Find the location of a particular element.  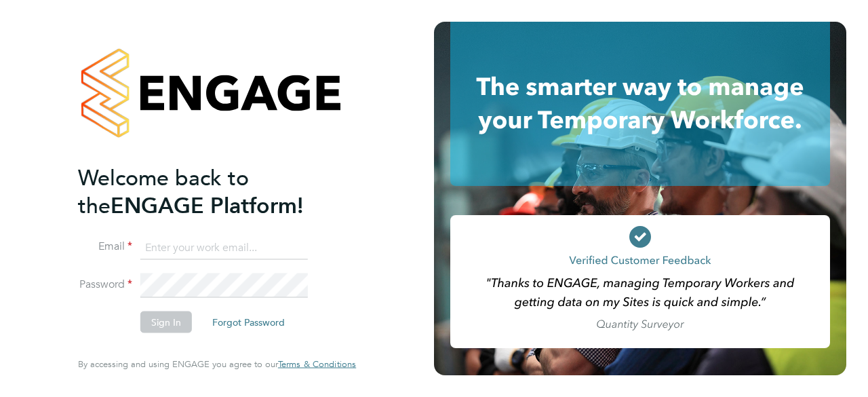

span: Welcome back to the is located at coordinates (163, 191).